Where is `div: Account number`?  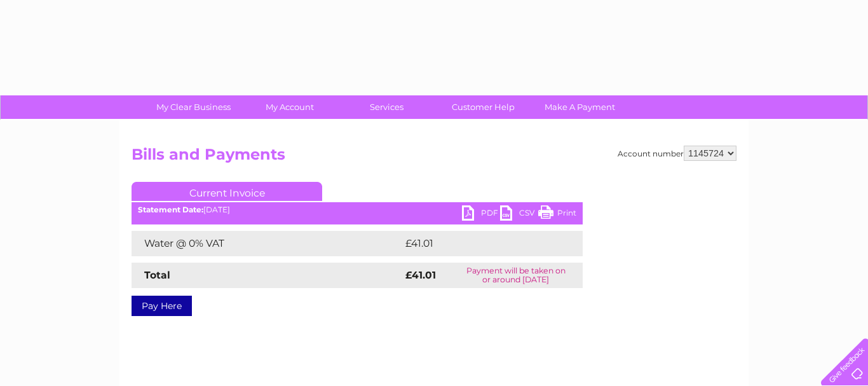
div: Account number is located at coordinates (677, 153).